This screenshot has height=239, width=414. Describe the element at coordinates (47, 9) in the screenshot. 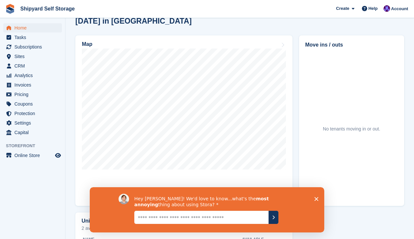

I see `a: Shipyard Self Storage` at that location.